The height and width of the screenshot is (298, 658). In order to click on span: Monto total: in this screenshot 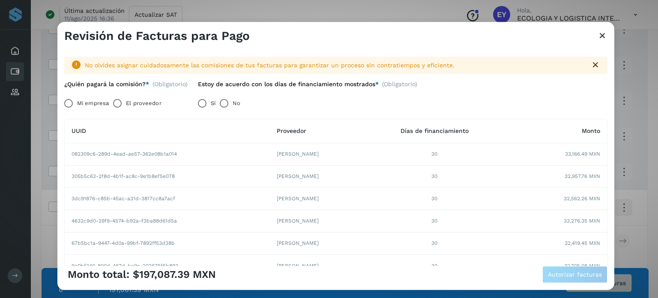, I will do `click(99, 274)`.